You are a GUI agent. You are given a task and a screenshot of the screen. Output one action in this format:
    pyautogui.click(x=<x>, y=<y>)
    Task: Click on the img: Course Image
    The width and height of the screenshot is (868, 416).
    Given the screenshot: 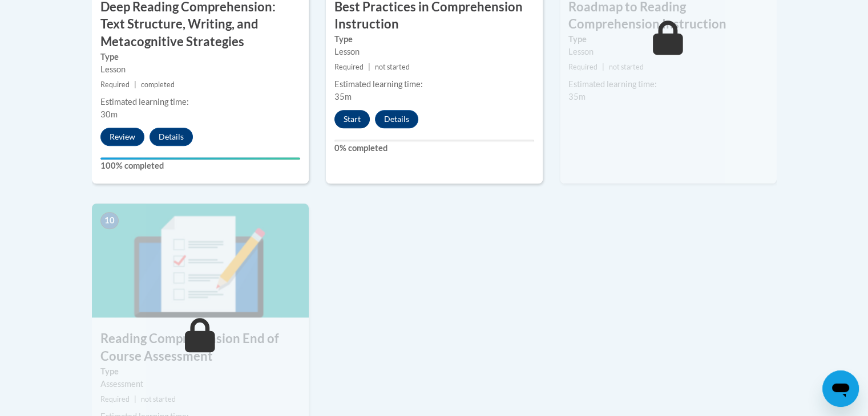 What is the action you would take?
    pyautogui.click(x=200, y=261)
    